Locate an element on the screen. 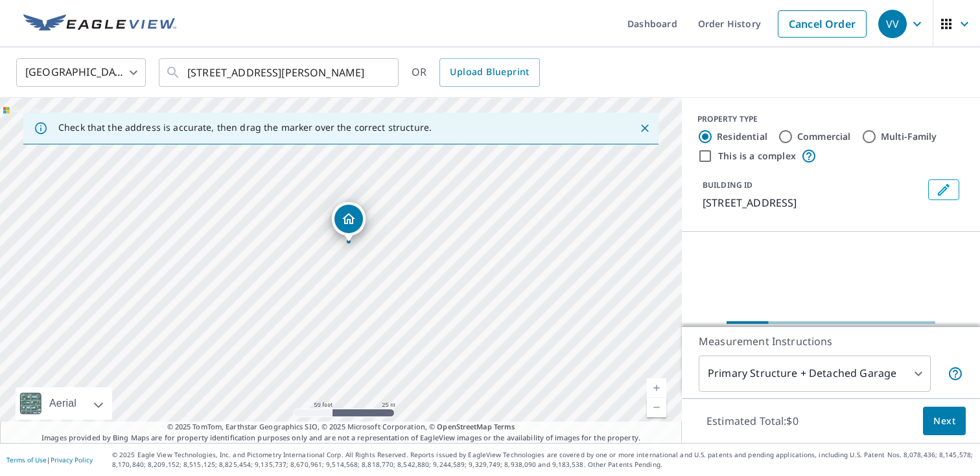 This screenshot has width=980, height=476. span: Next is located at coordinates (944, 421).